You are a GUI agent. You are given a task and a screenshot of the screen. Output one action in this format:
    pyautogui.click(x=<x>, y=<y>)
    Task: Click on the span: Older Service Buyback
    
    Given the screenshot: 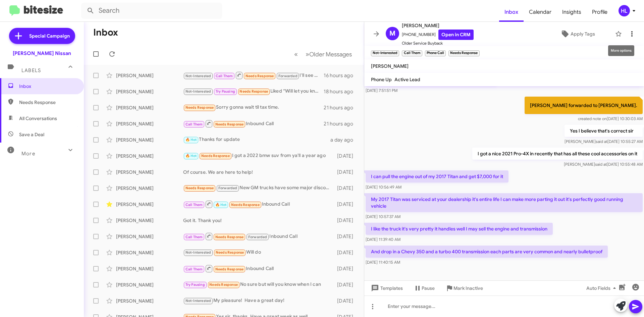 What is the action you would take?
    pyautogui.click(x=438, y=43)
    